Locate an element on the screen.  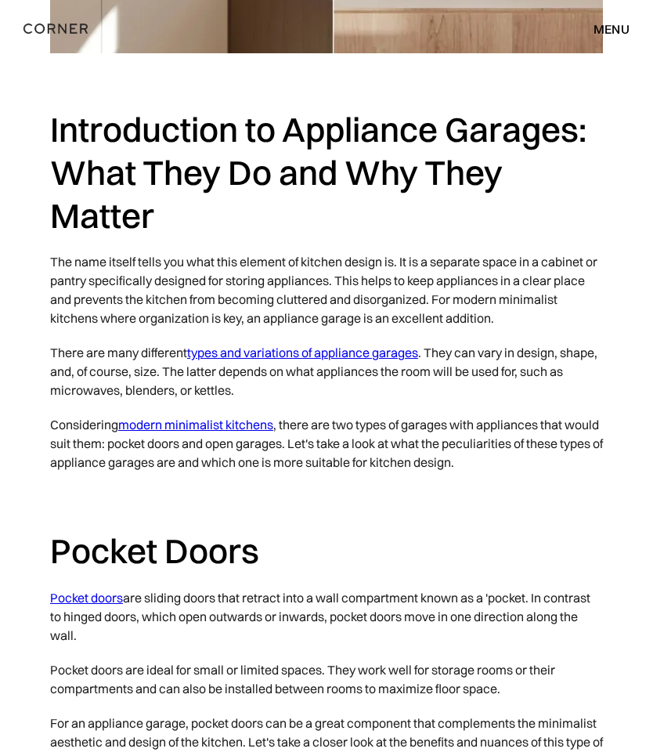
a: Pocket doors is located at coordinates (86, 599).